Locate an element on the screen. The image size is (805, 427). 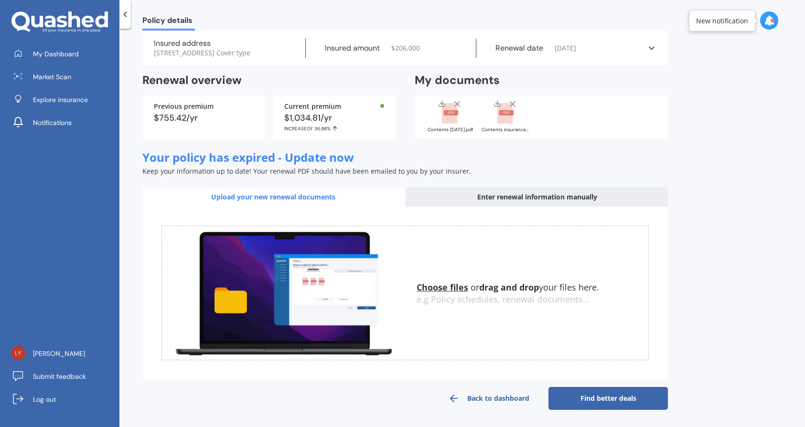
span: Notifications is located at coordinates (52, 123).